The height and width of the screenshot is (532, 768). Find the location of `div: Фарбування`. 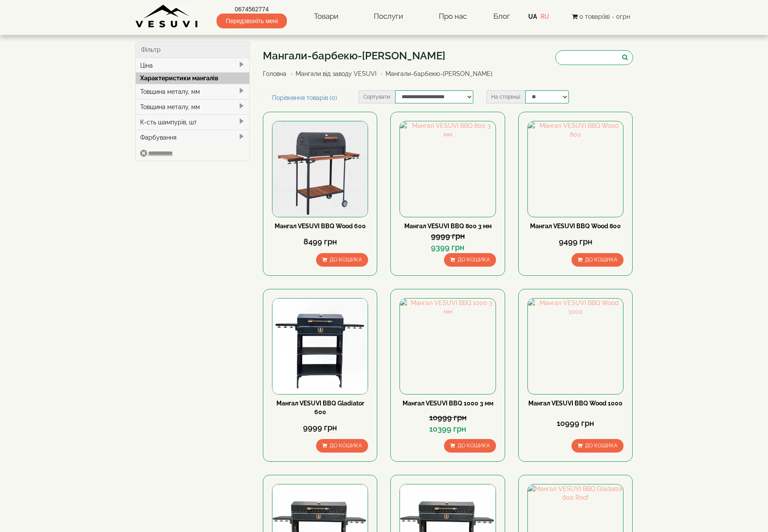

div: Фарбування is located at coordinates (193, 137).